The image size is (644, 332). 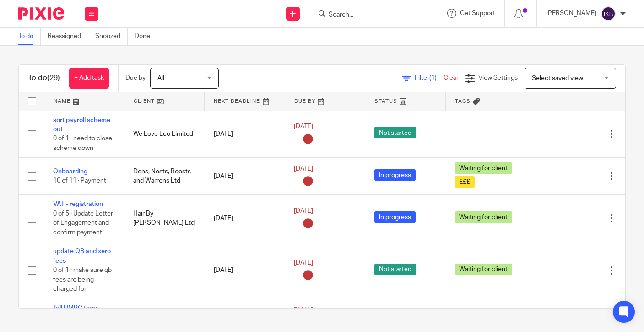 I want to click on a: Clear, so click(x=451, y=78).